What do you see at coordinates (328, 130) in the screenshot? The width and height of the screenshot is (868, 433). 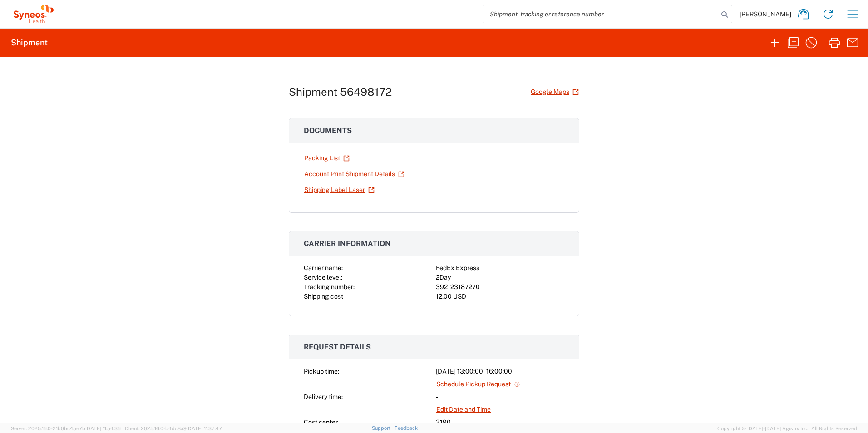 I see `span: Documents` at bounding box center [328, 130].